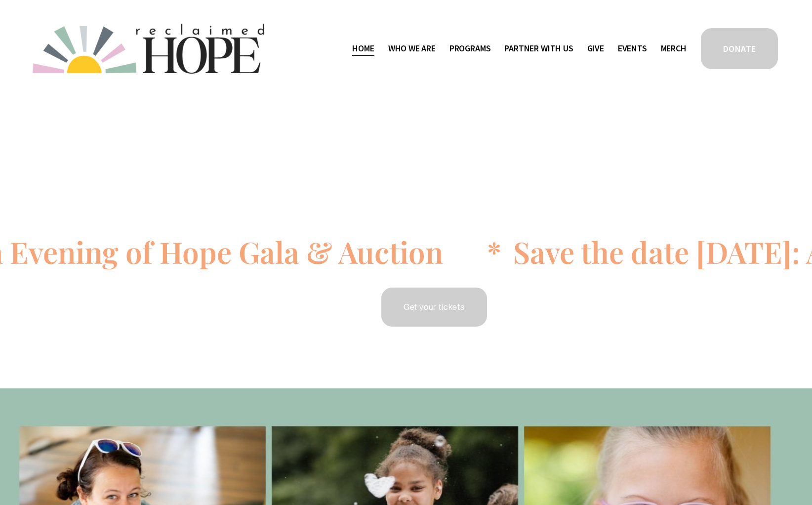 This screenshot has height=505, width=812. Describe the element at coordinates (739, 49) in the screenshot. I see `a: DONATE` at that location.